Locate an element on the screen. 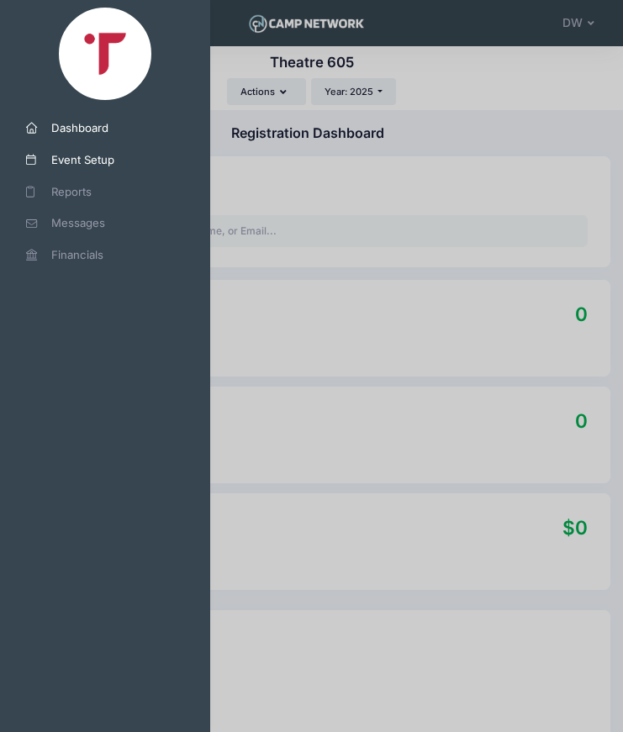 The image size is (623, 732). span: Event Setup is located at coordinates (111, 160).